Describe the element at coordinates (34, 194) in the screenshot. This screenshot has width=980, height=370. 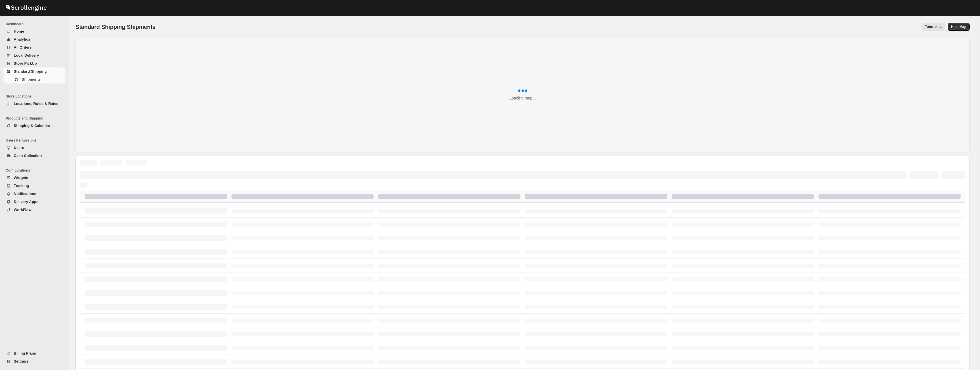
I see `button: Notifications` at that location.